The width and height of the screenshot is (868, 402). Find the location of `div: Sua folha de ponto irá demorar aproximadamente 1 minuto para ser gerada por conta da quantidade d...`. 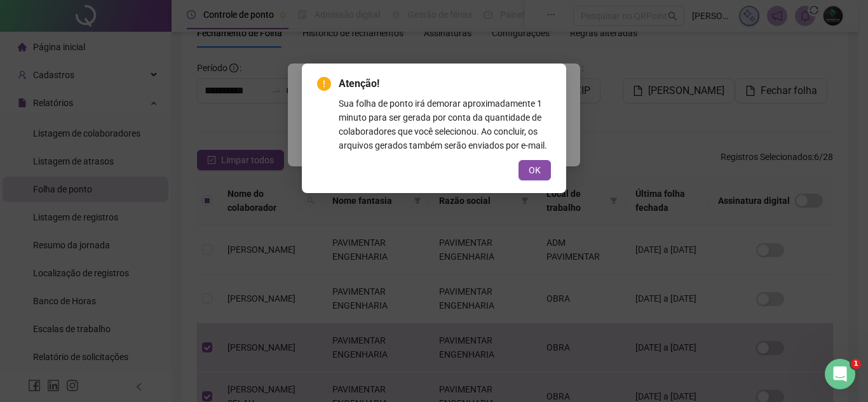

div: Sua folha de ponto irá demorar aproximadamente 1 minuto para ser gerada por conta da quantidade d... is located at coordinates (445, 125).